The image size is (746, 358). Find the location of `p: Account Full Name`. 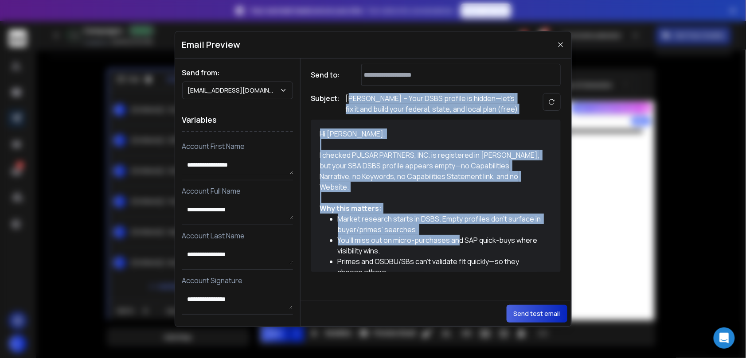

p: Account Full Name is located at coordinates (238, 191).